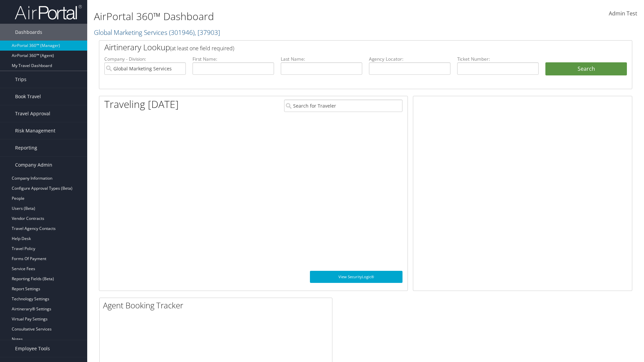 The height and width of the screenshot is (362, 644). Describe the element at coordinates (48, 12) in the screenshot. I see `img: airportal-logo.png` at that location.